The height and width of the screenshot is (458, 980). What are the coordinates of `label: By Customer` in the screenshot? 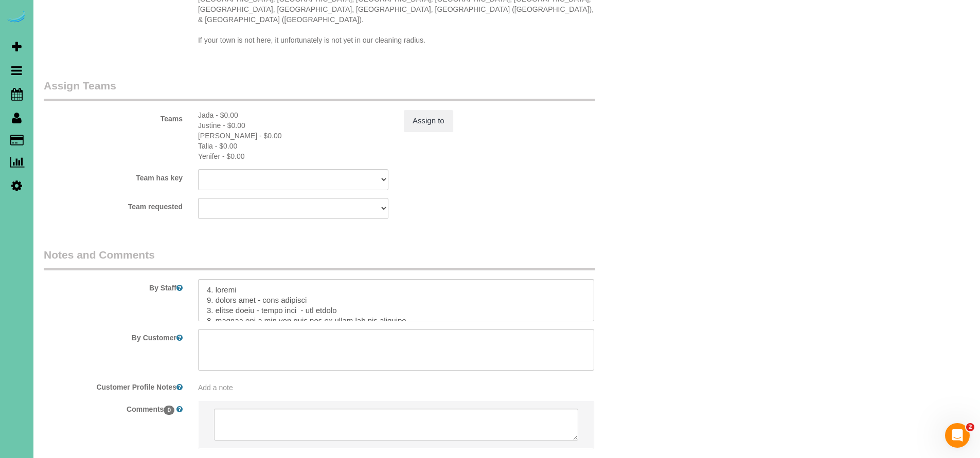 It's located at (113, 336).